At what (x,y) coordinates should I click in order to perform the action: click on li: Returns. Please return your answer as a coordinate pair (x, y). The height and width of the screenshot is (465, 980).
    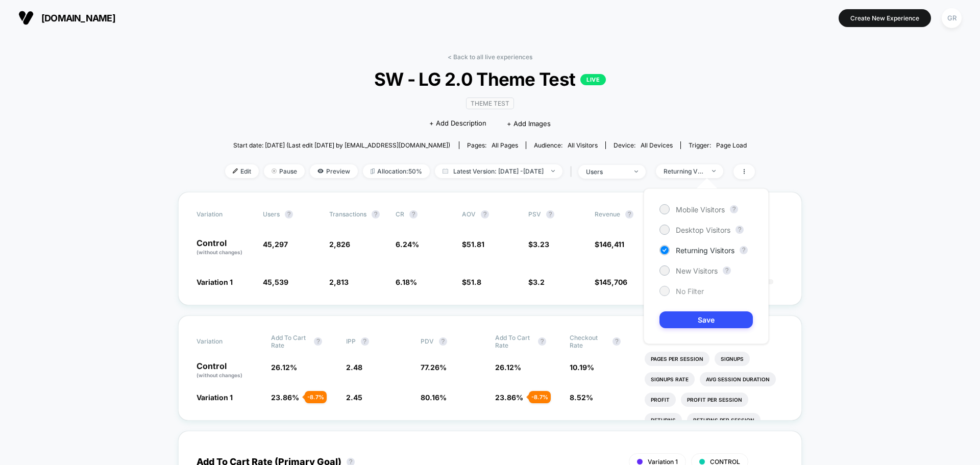
    Looking at the image, I should click on (663, 421).